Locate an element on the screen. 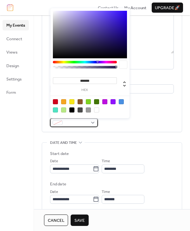 This screenshot has width=190, height=231. span: Design is located at coordinates (13, 66).